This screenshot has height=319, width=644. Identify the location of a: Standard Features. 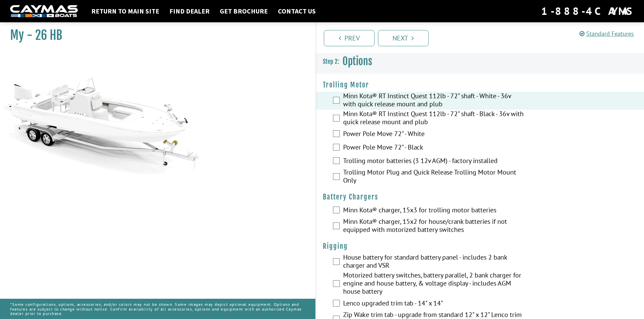
(607, 33).